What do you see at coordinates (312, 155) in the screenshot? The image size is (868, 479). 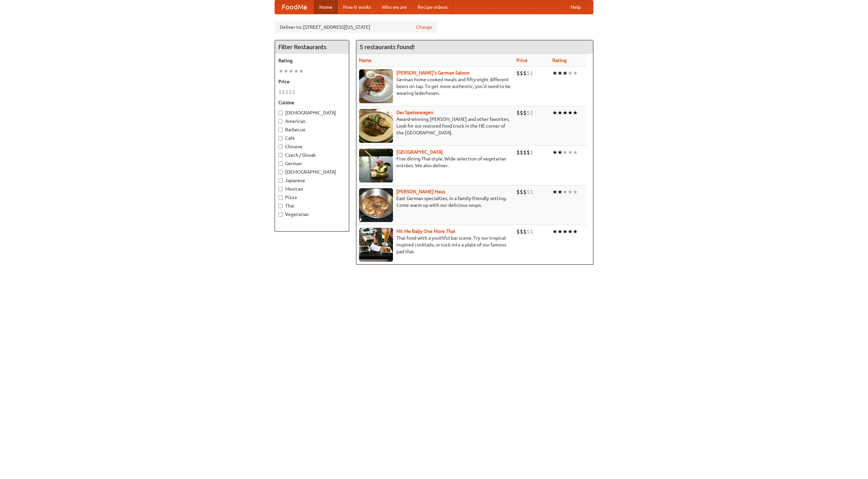 I see `label: Czech / Slovak` at bounding box center [312, 155].